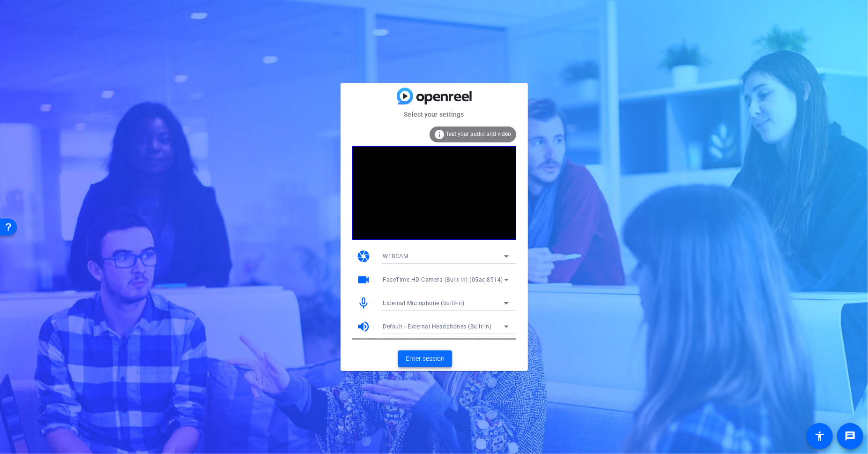 This screenshot has height=454, width=868. Describe the element at coordinates (396, 256) in the screenshot. I see `span: WEBCAM` at that location.